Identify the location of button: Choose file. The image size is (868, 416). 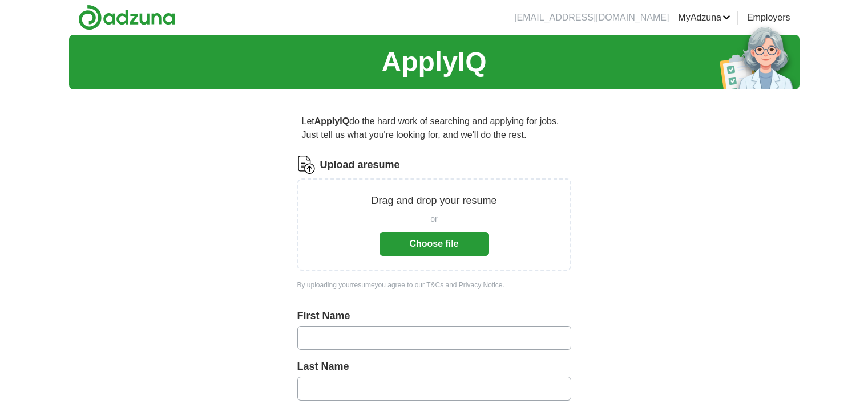
(434, 244).